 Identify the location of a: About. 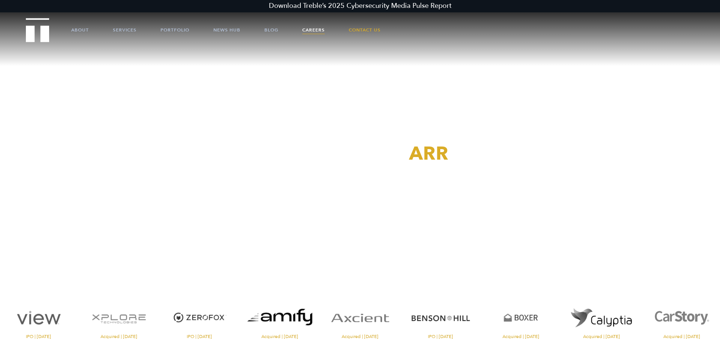
(80, 30).